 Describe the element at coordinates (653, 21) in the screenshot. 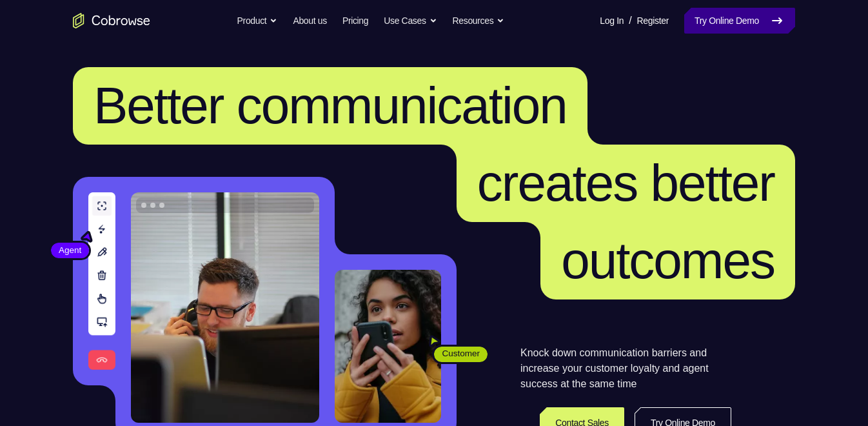

I see `a: Register` at that location.